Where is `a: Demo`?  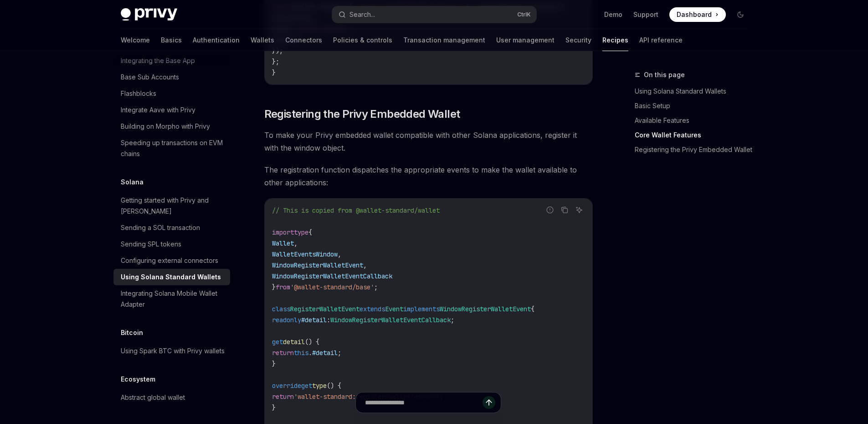
a: Demo is located at coordinates (614, 14).